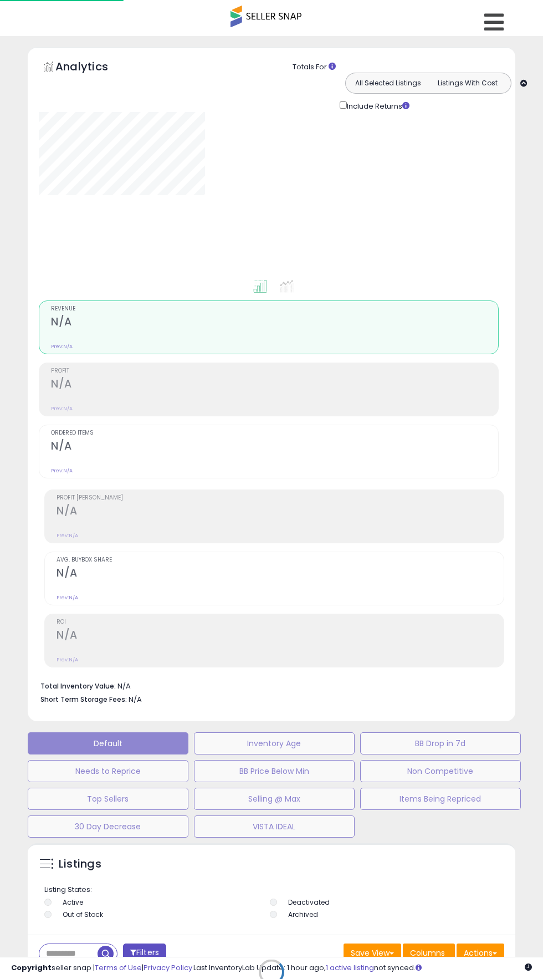 This screenshot has width=543, height=979. Describe the element at coordinates (274, 827) in the screenshot. I see `button: VISTA IDEAL` at that location.